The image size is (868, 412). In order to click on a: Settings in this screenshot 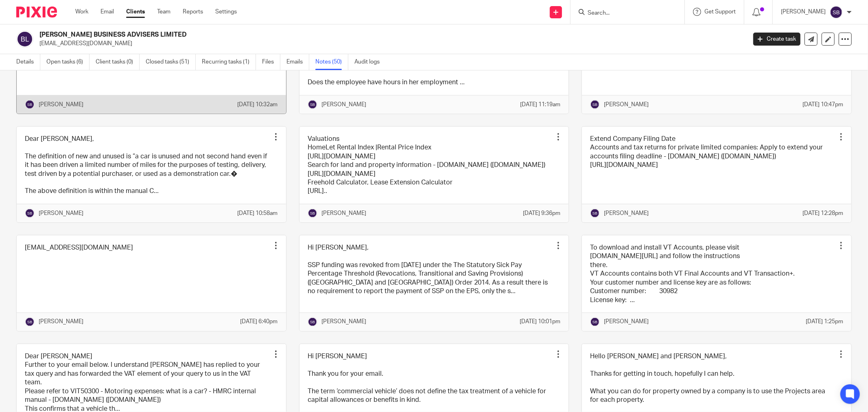, I will do `click(226, 12)`.